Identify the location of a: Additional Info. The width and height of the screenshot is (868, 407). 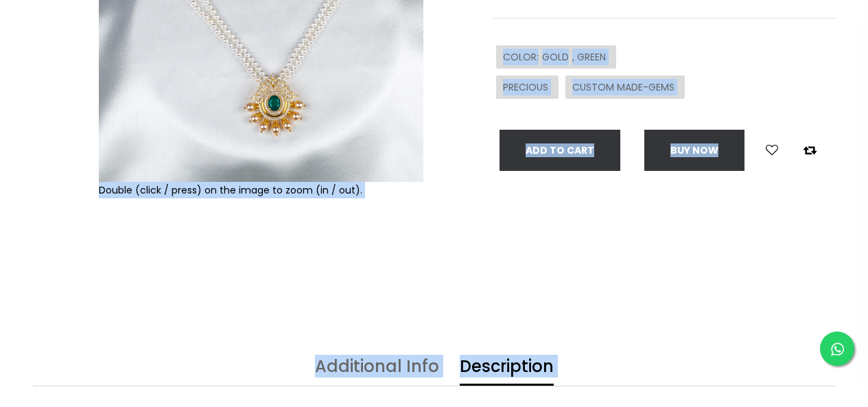
(377, 372).